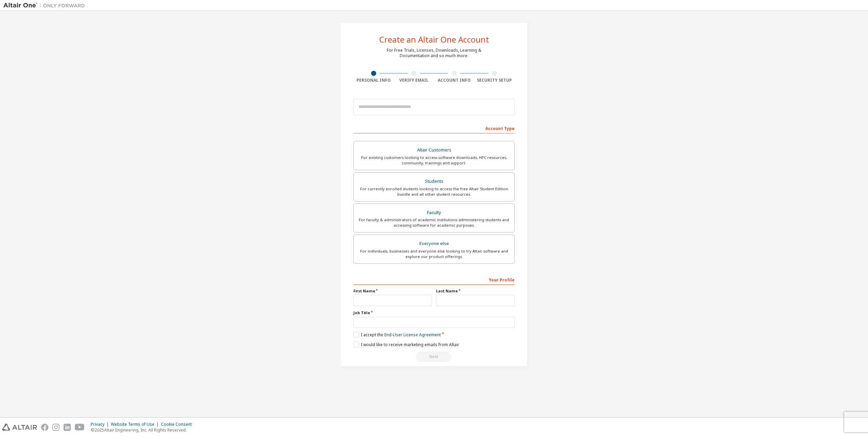 The image size is (868, 437). I want to click on img: youtube.svg, so click(80, 427).